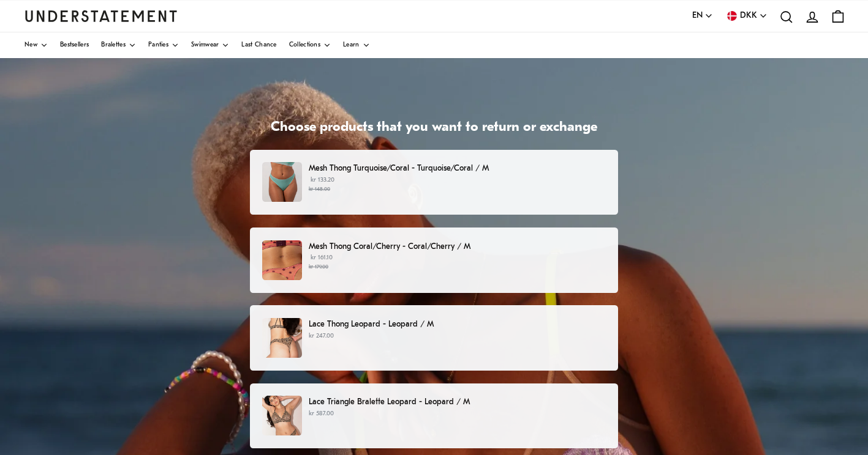 The width and height of the screenshot is (868, 455). I want to click on span: Panties, so click(158, 46).